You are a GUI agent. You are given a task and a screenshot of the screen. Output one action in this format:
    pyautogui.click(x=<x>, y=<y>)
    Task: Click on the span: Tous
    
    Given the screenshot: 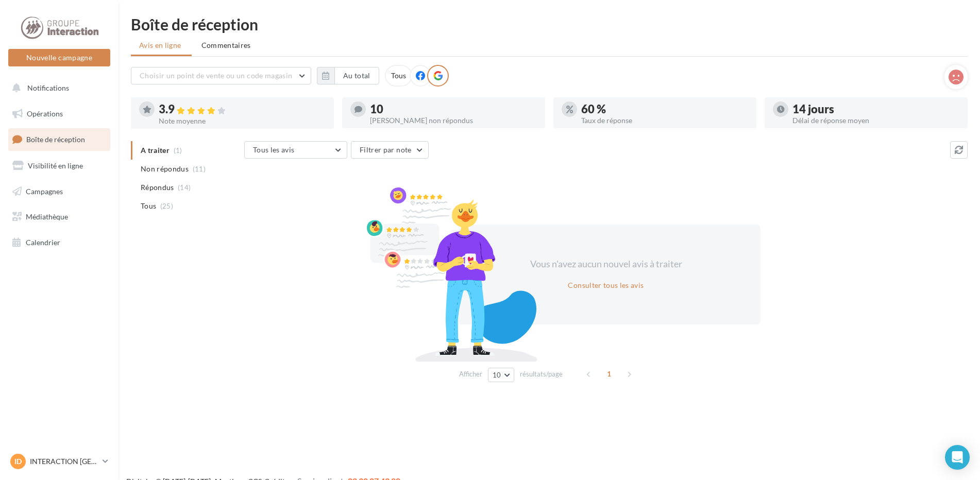 What is the action you would take?
    pyautogui.click(x=148, y=206)
    